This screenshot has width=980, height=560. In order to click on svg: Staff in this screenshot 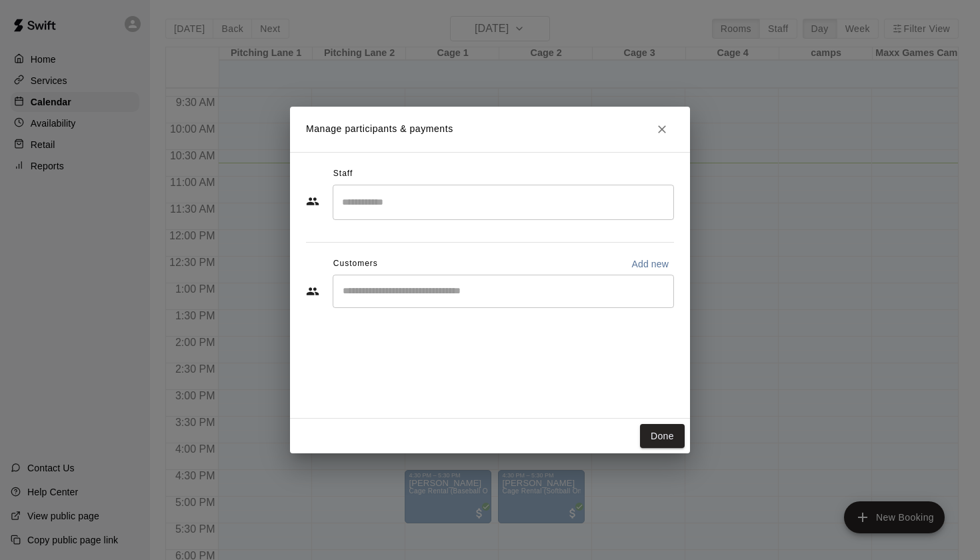, I will do `click(313, 201)`.